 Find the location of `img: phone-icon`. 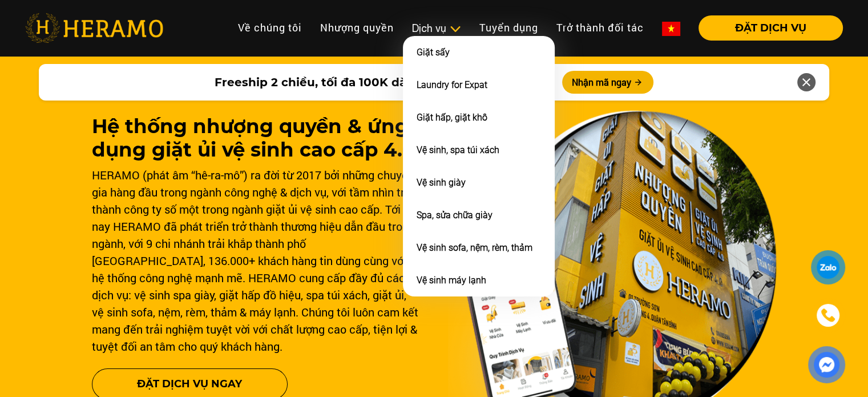

img: phone-icon is located at coordinates (828, 316).